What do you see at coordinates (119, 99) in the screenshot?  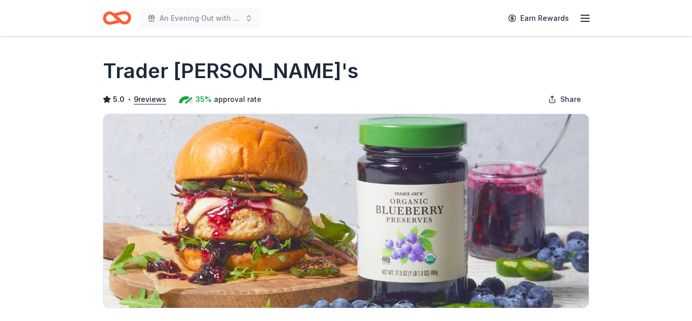 I see `span: 5.0` at bounding box center [119, 99].